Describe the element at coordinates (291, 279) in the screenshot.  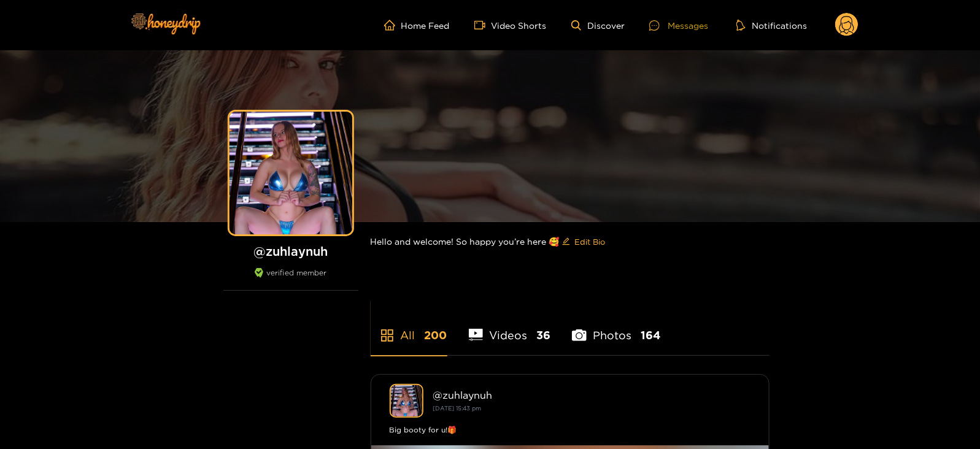
I see `div: verified member` at that location.